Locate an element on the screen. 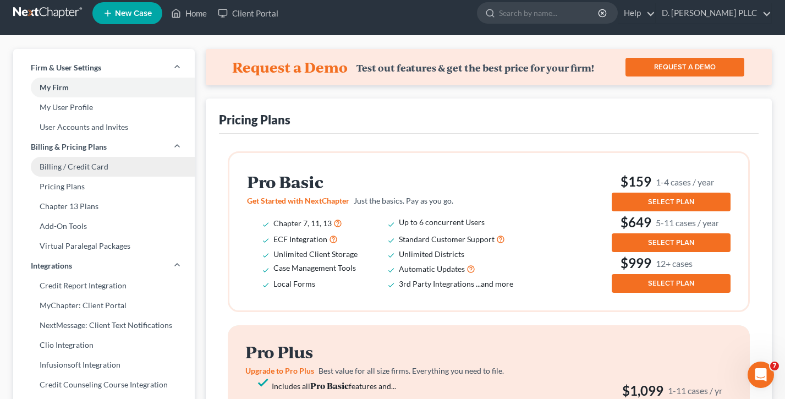 The image size is (785, 399). a: Credit Report Integration is located at coordinates (104, 286).